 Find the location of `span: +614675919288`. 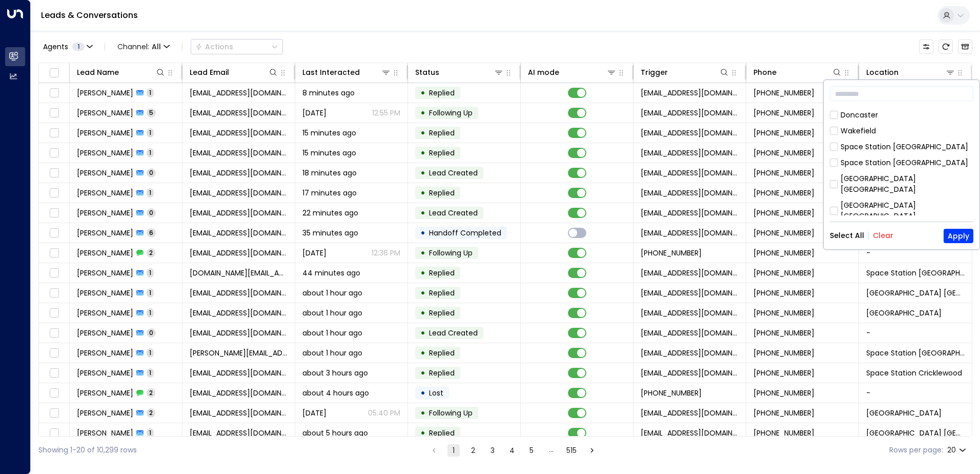

span: +614675919288 is located at coordinates (784, 133).